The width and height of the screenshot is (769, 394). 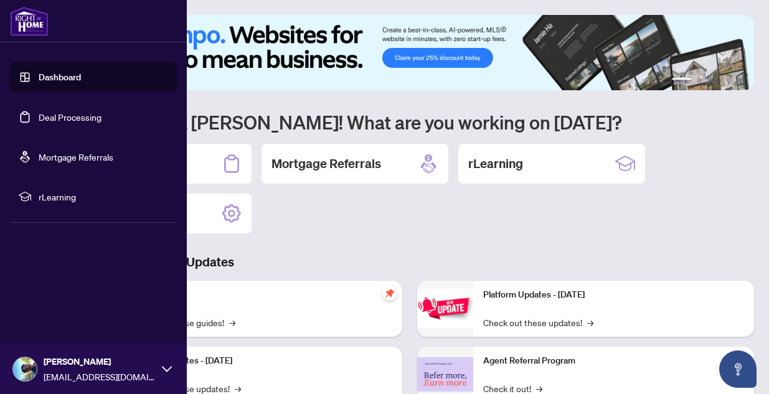 What do you see at coordinates (29, 21) in the screenshot?
I see `img: logo` at bounding box center [29, 21].